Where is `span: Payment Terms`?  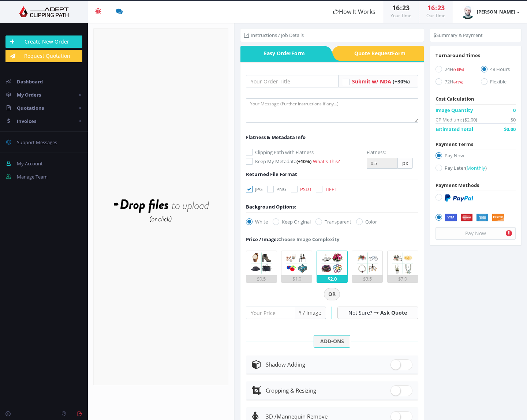
span: Payment Terms is located at coordinates (454, 144).